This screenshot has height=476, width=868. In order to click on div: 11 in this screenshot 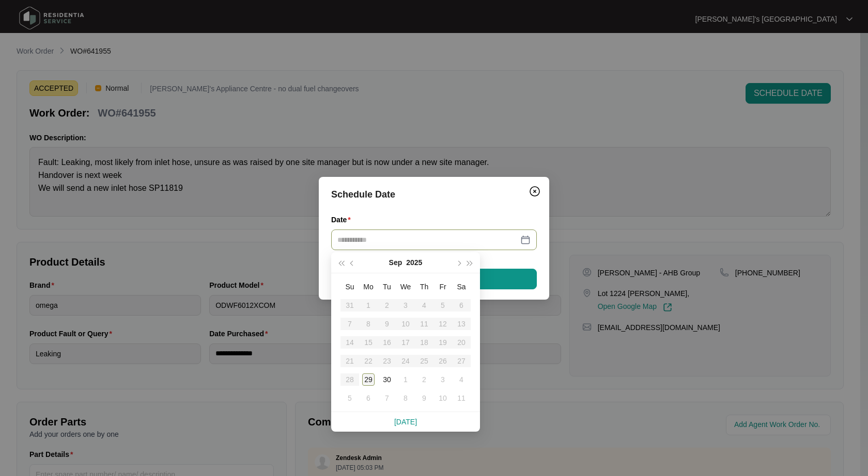, I will do `click(461, 398)`.